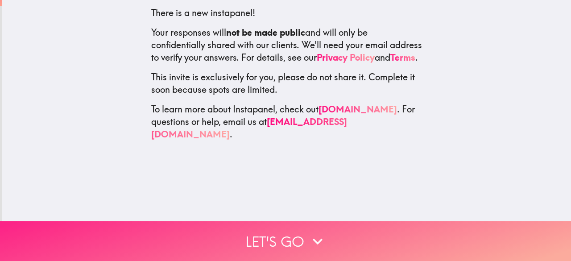 This screenshot has height=261, width=571. What do you see at coordinates (287, 121) in the screenshot?
I see `p: To learn more about Instapanel, check out . For questions or help, email us at .` at bounding box center [287, 121].